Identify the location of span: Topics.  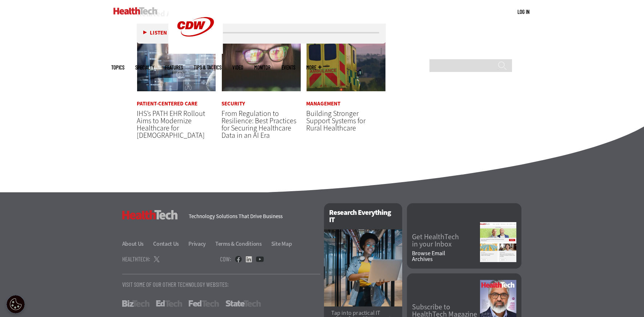
(118, 67).